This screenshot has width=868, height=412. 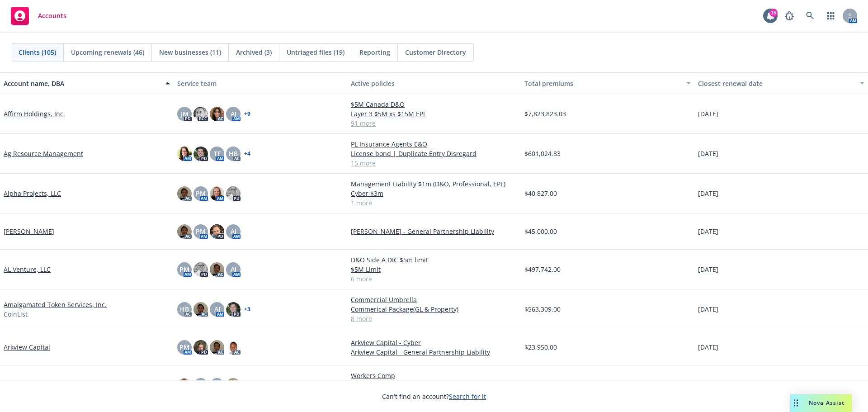 I want to click on a: $5M Limit, so click(x=434, y=269).